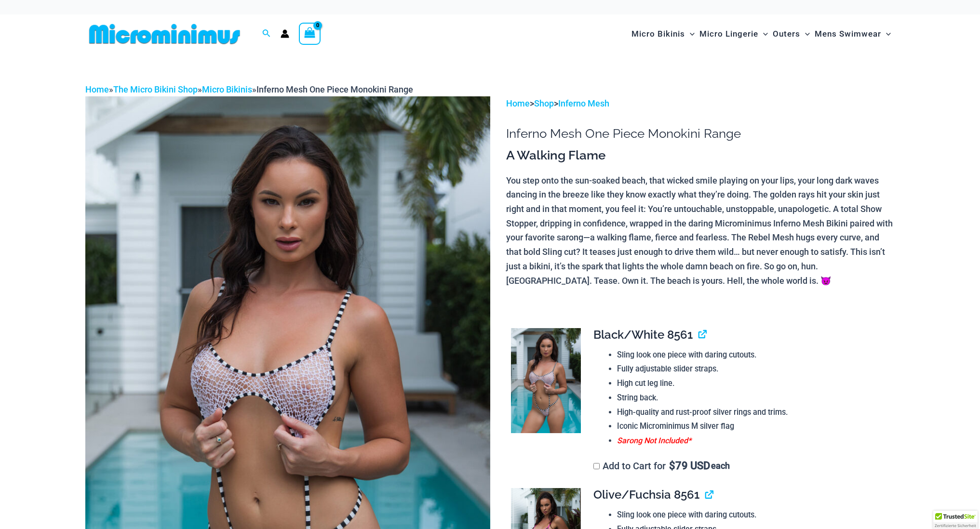 The height and width of the screenshot is (529, 980). What do you see at coordinates (848, 34) in the screenshot?
I see `span: Mens Swimwear` at bounding box center [848, 34].